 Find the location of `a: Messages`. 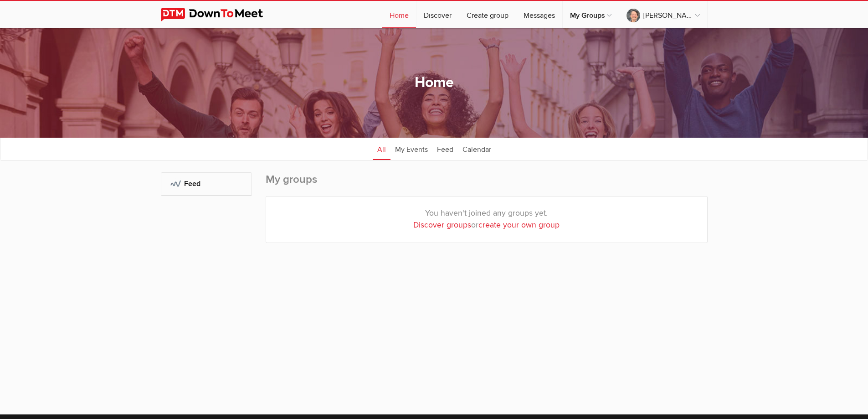

a: Messages is located at coordinates (539, 14).